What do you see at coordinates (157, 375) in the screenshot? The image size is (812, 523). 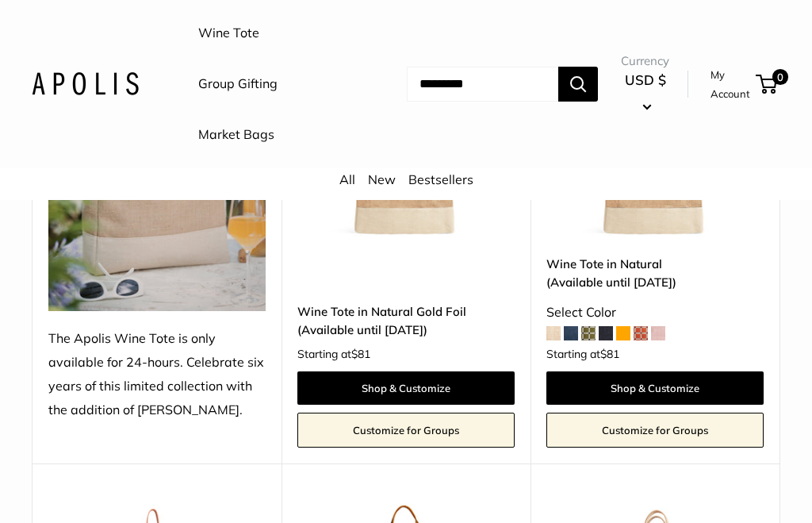 I see `div: The Apolis Wine Tote is only available for 24-hours. Celebrate six years of this limited collecti...` at bounding box center [157, 375].